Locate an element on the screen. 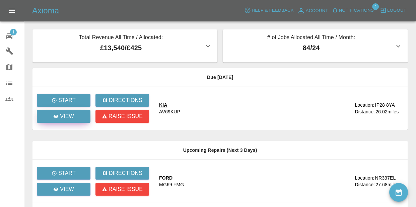 This screenshot has width=416, height=207. a: Location:IP28 8YADistance:26.02miles is located at coordinates (378, 109).